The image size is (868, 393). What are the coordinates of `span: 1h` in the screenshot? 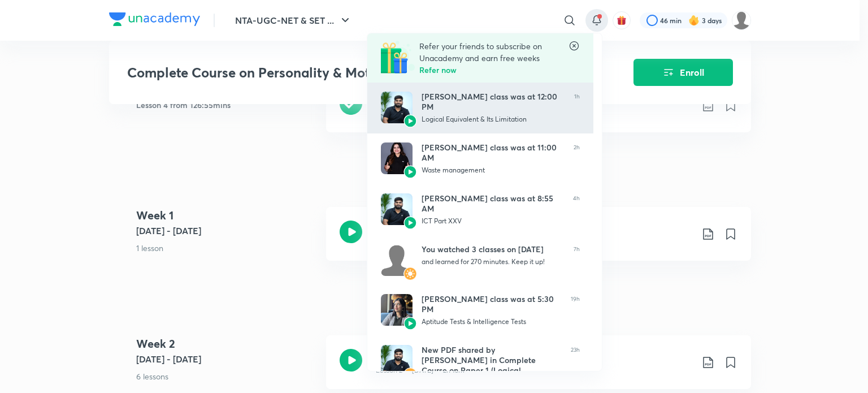 It's located at (577, 108).